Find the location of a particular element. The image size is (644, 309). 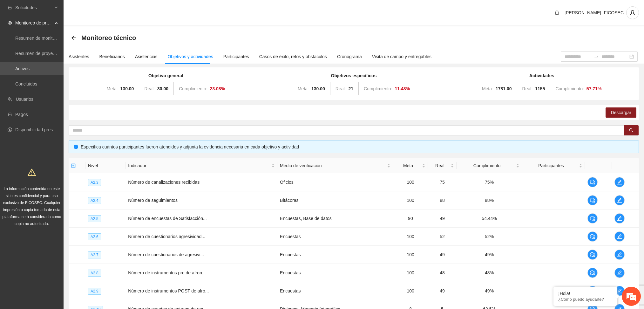

td: 75% is located at coordinates (489, 182).